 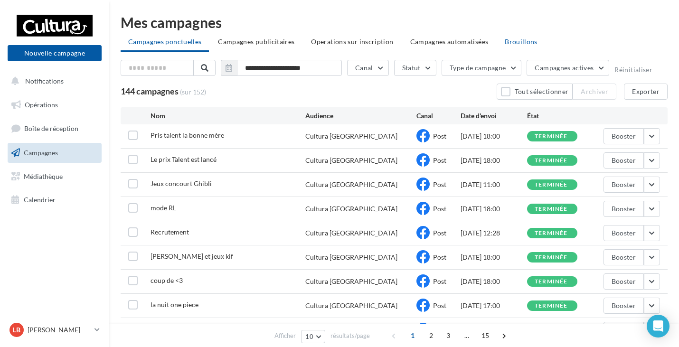 What do you see at coordinates (55, 105) in the screenshot?
I see `a: Opérations` at bounding box center [55, 105].